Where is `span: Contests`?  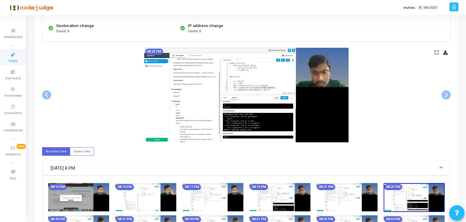
span: Contests is located at coordinates (13, 79).